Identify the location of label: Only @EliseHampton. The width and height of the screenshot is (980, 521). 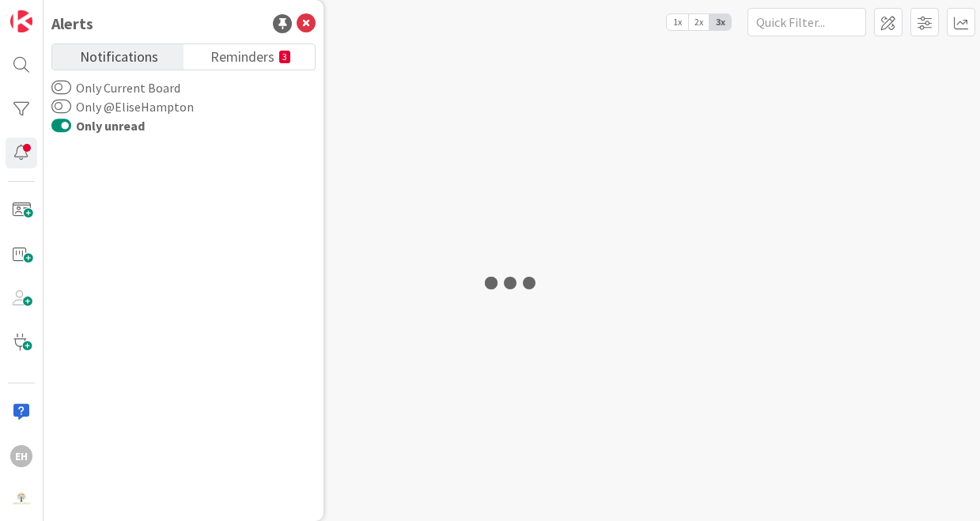
(123, 107).